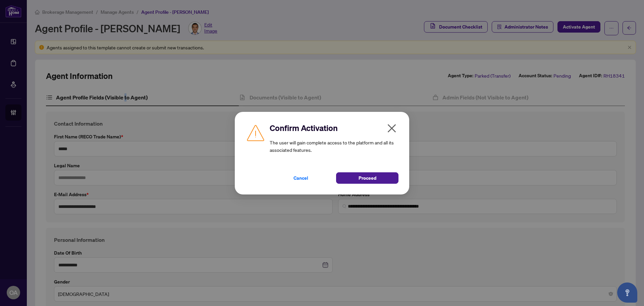 This screenshot has height=306, width=644. Describe the element at coordinates (392, 128) in the screenshot. I see `span: close` at that location.